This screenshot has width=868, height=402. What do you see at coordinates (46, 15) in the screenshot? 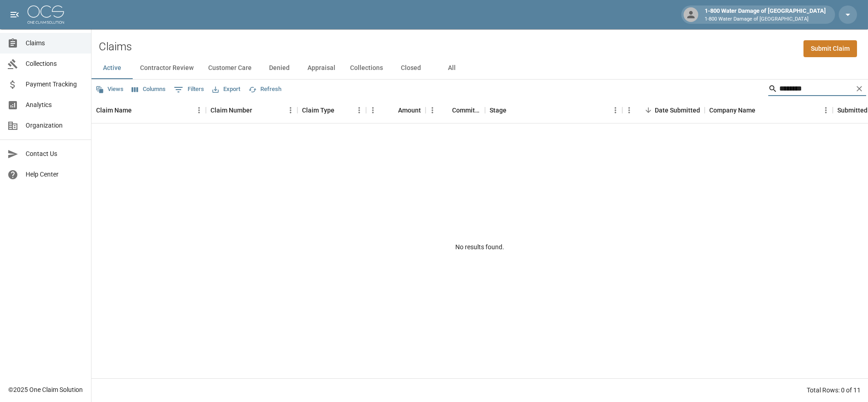
I see `img: ocs-logo-white-transparent.png` at bounding box center [46, 15].